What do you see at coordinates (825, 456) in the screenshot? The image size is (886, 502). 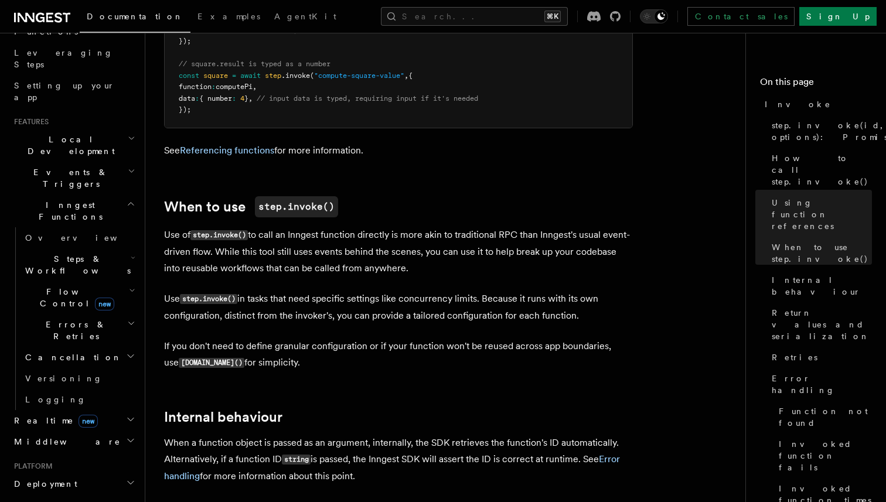 I see `span: Invoked function fails` at bounding box center [825, 456].